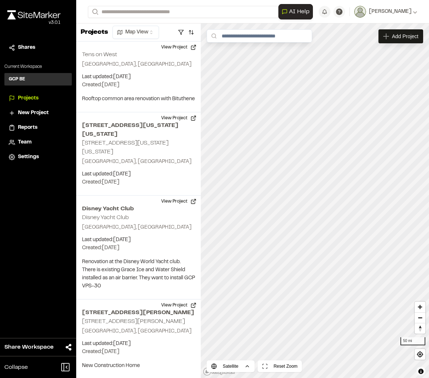 The width and height of the screenshot is (429, 378). Describe the element at coordinates (413, 341) in the screenshot. I see `div: 50 mi` at that location.